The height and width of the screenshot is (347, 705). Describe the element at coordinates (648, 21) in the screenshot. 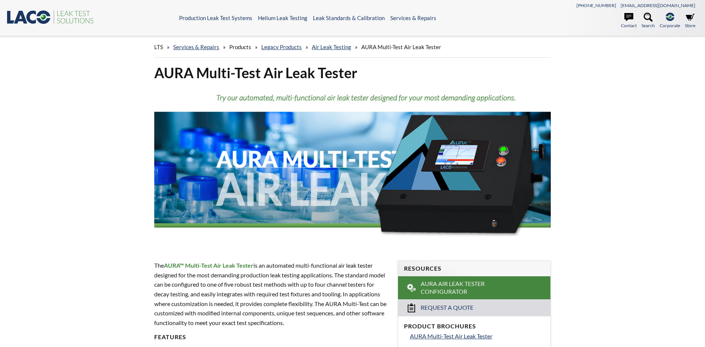

I see `a: Search` at that location.